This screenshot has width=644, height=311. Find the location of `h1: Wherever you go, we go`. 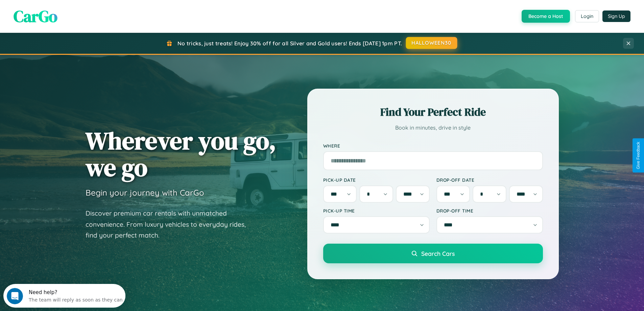

h1: Wherever you go, we go is located at coordinates (181, 154).